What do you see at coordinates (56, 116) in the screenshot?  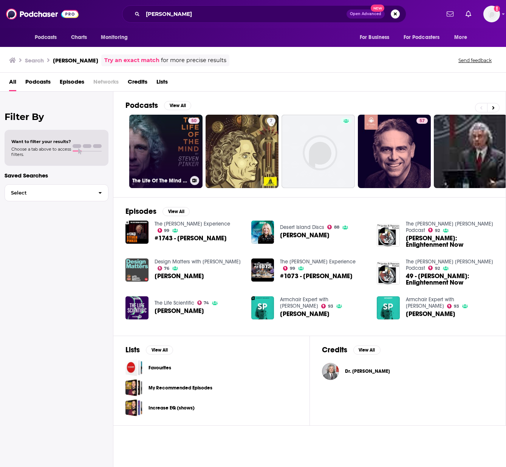 I see `h2: Filter By` at bounding box center [56, 116].